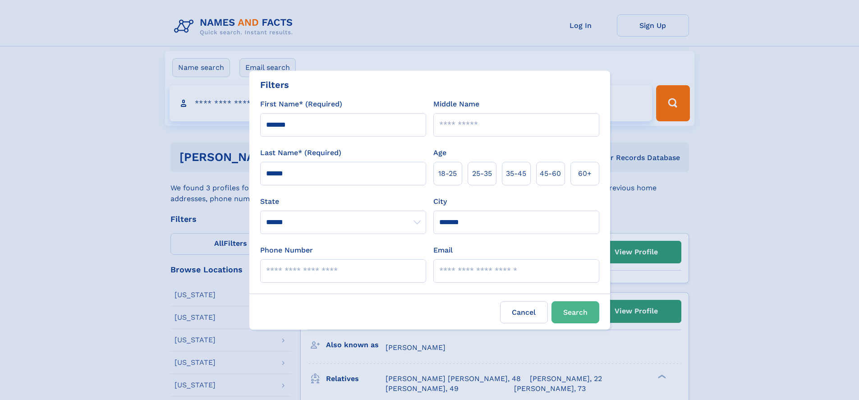 The width and height of the screenshot is (859, 400). Describe the element at coordinates (576, 312) in the screenshot. I see `button: Search` at that location.